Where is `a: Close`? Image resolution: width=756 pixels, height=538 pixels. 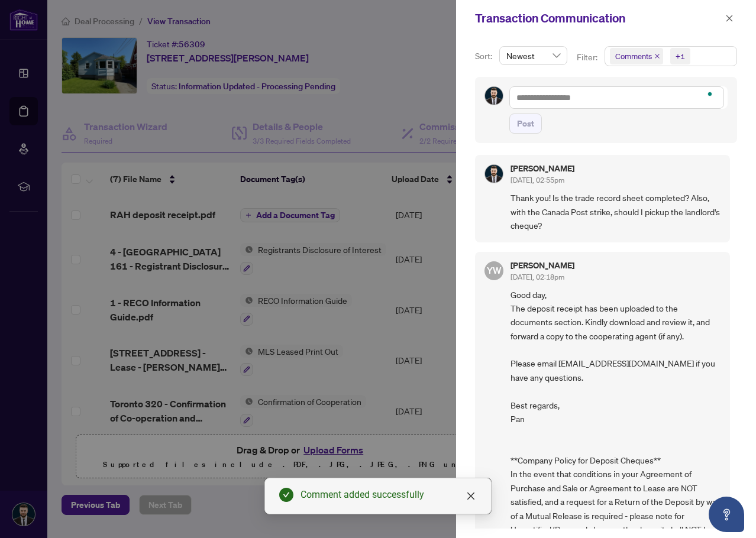
a: Close is located at coordinates (471, 496).